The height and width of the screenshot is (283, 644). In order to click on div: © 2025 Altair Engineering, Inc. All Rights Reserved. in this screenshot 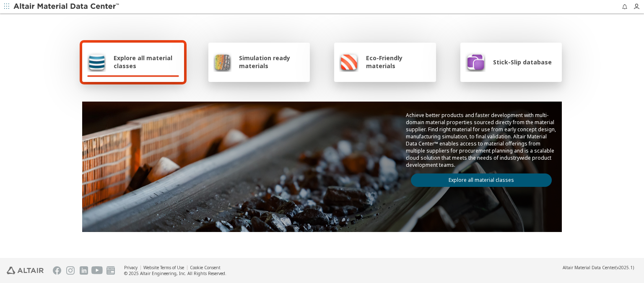, I will do `click(175, 274)`.